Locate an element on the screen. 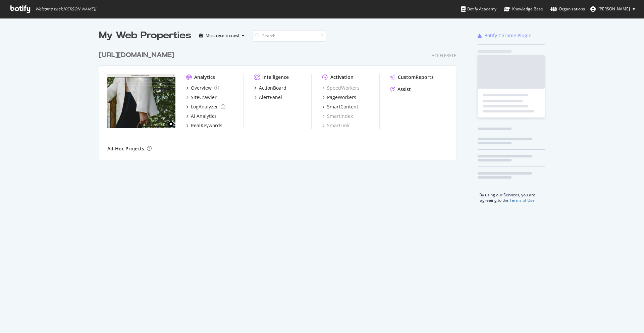 This screenshot has width=644, height=333. div: AI Analytics is located at coordinates (203, 116).